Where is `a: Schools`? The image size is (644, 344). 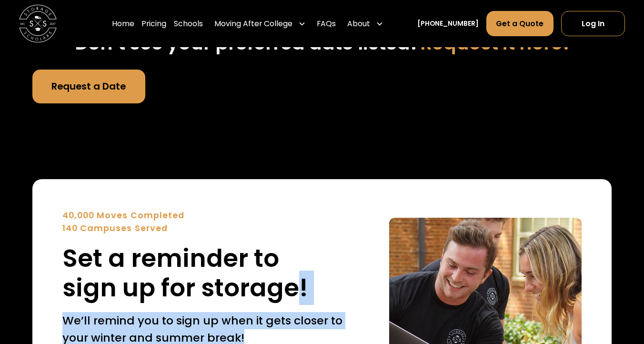
a: Schools is located at coordinates (188, 23).